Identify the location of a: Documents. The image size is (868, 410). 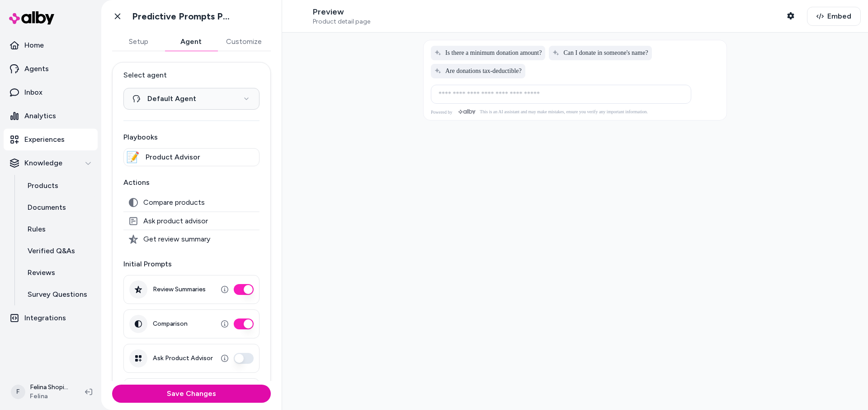
(58, 208).